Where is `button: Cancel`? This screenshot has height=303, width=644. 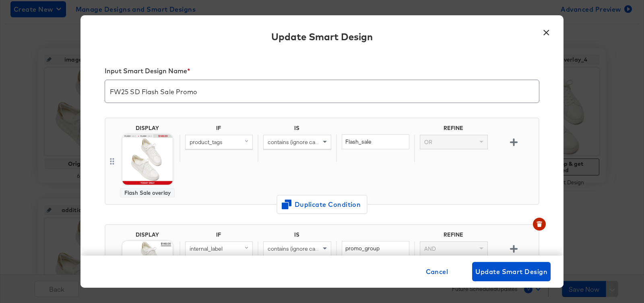
button: Cancel is located at coordinates (437, 272).